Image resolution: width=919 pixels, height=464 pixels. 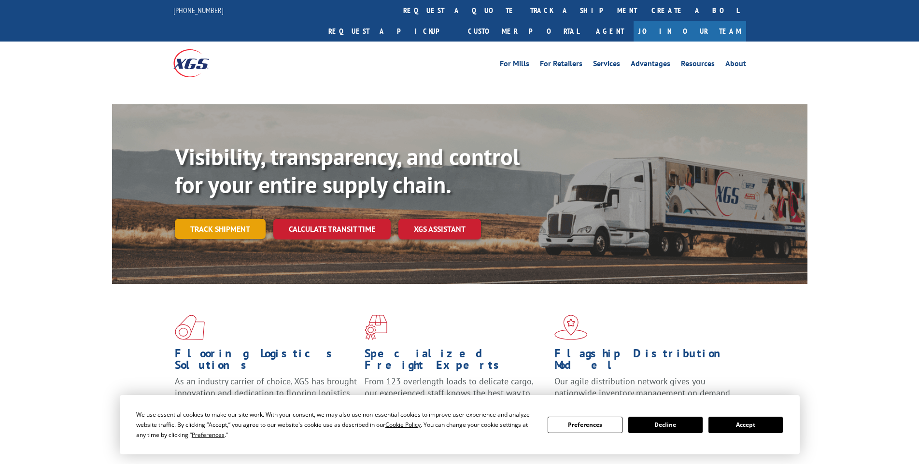 What do you see at coordinates (391, 31) in the screenshot?
I see `a: Request a pickup` at bounding box center [391, 31].